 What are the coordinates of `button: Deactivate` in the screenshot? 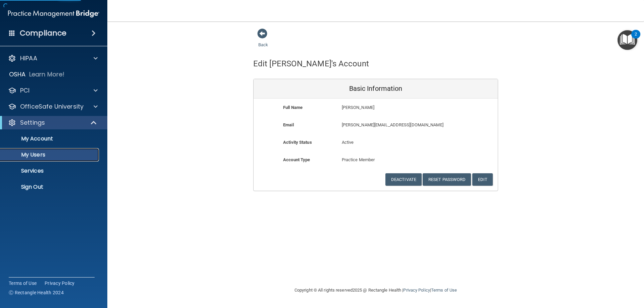 It's located at (404, 179).